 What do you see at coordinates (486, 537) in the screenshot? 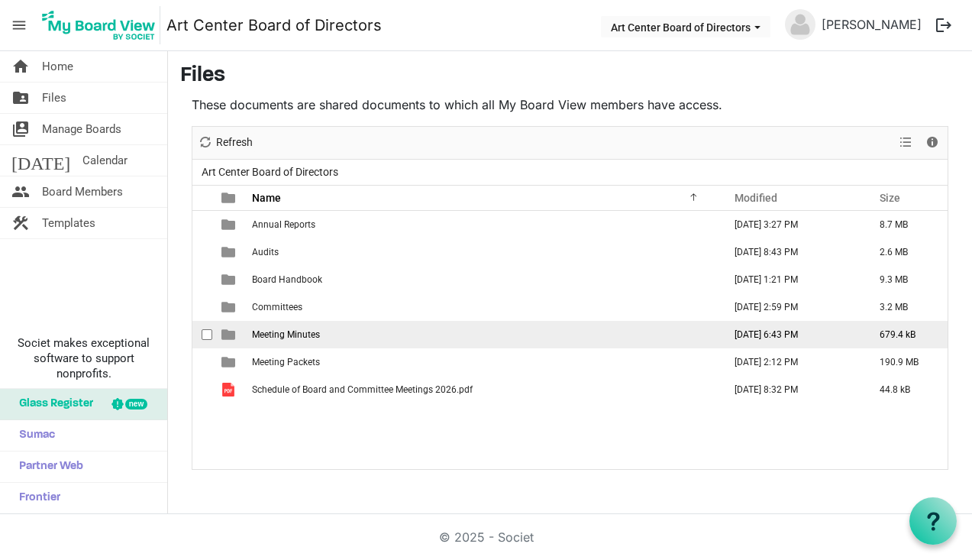
I see `a: © 2025 - Societ` at bounding box center [486, 537].